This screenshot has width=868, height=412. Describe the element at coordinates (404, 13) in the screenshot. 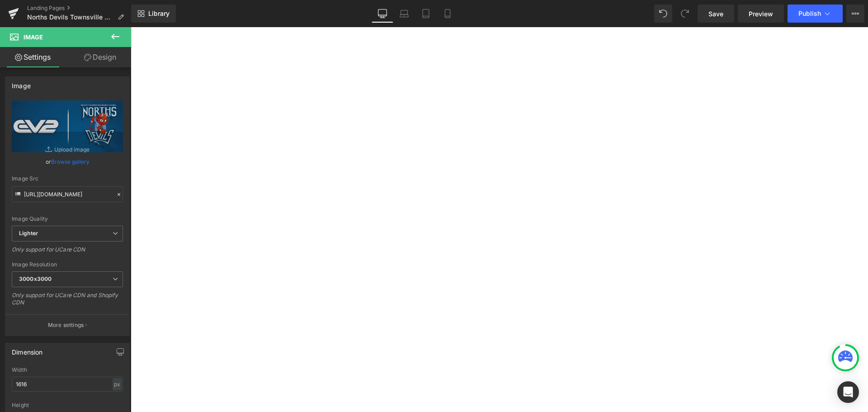

I see `a: Laptop` at that location.